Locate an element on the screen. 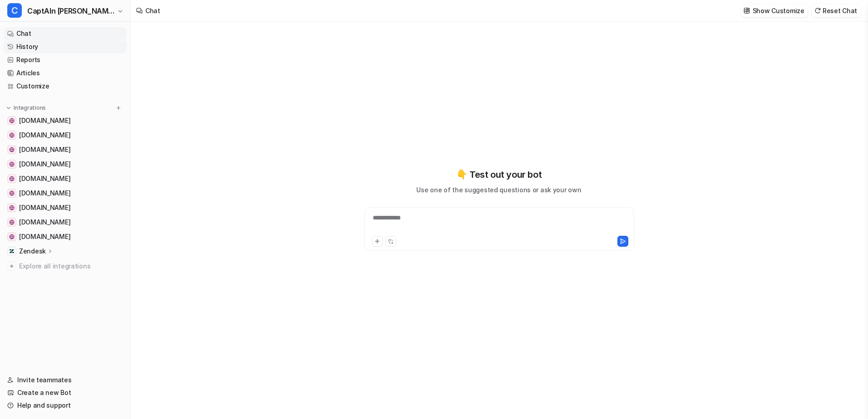 This screenshot has width=868, height=419. img: www.inselexpress.de is located at coordinates (12, 121).